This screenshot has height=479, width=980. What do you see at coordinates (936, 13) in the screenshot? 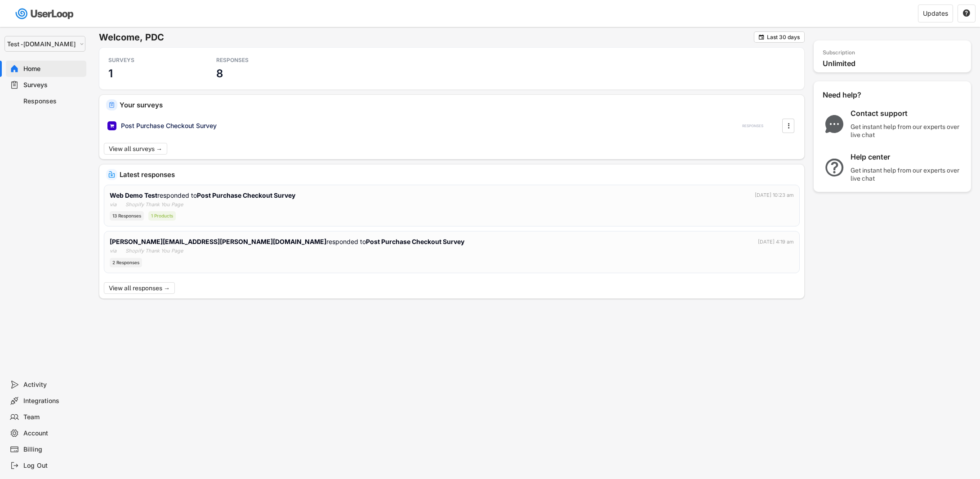
I see `div: Updates` at bounding box center [936, 13].